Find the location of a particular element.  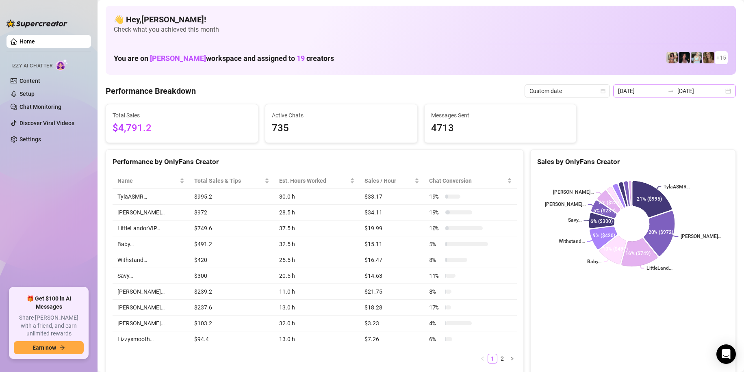

span: Total Sales & Tips is located at coordinates (228, 181).